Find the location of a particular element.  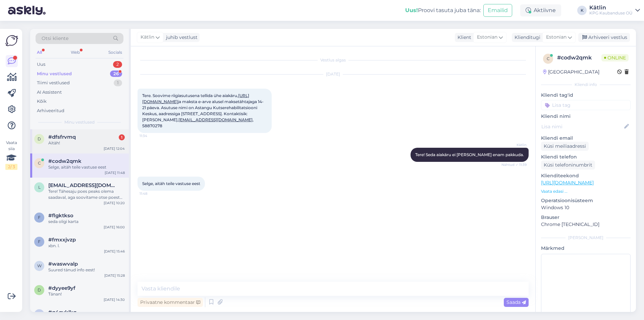

div: Vestlus algas is located at coordinates (333, 60).